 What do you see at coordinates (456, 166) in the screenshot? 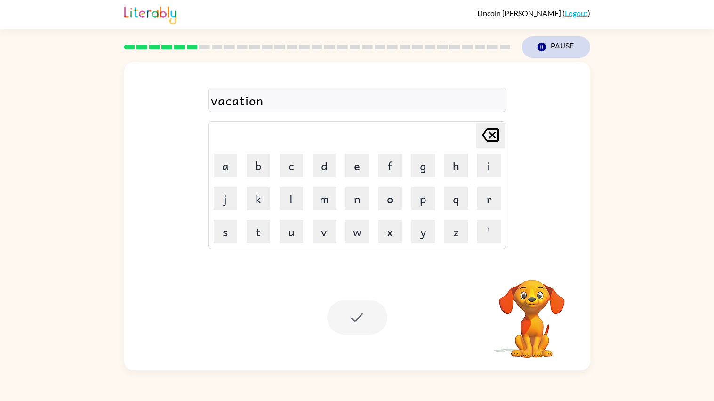
I see `button: h` at bounding box center [456, 166].